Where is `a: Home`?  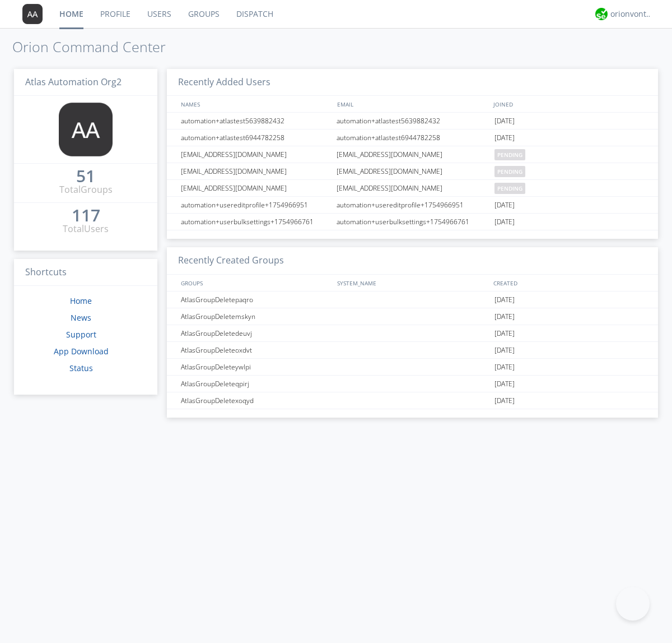
a: Home is located at coordinates (81, 300).